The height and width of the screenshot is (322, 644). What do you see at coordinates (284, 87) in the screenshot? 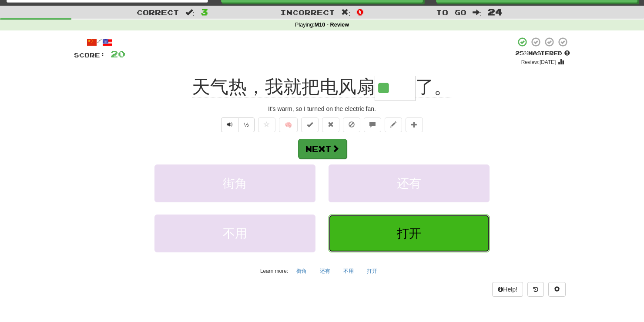
I see `span: 天气热，我就把电风扇` at bounding box center [284, 87].